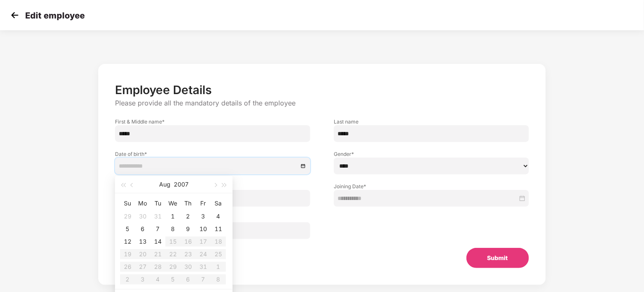 The width and height of the screenshot is (644, 292). Describe the element at coordinates (188, 216) in the screenshot. I see `td: 2007-08-02` at that location.